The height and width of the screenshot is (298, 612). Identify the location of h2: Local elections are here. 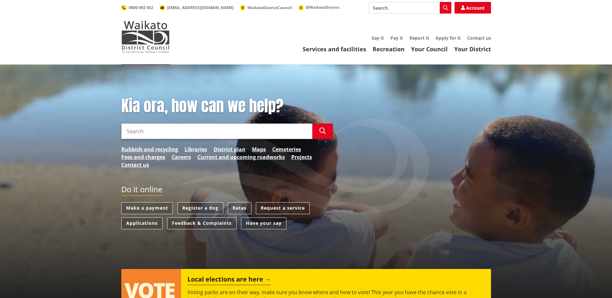
(229, 280).